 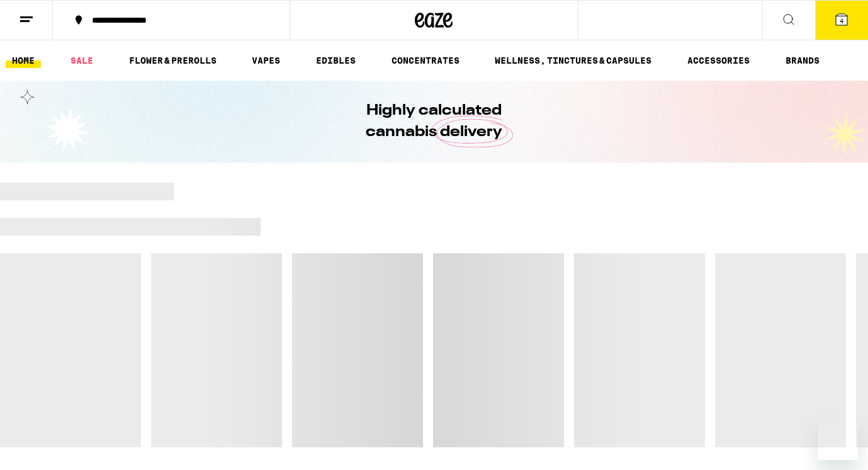 What do you see at coordinates (266, 60) in the screenshot?
I see `a: VAPES` at bounding box center [266, 60].